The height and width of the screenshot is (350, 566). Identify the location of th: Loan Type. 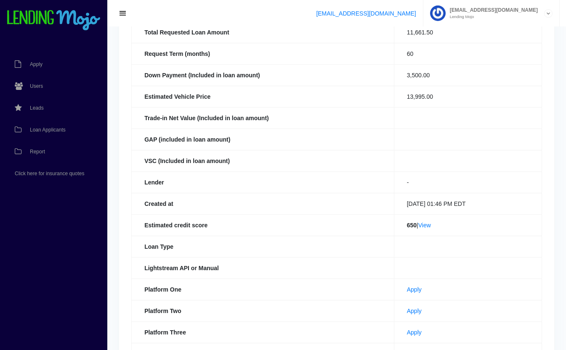
(263, 247).